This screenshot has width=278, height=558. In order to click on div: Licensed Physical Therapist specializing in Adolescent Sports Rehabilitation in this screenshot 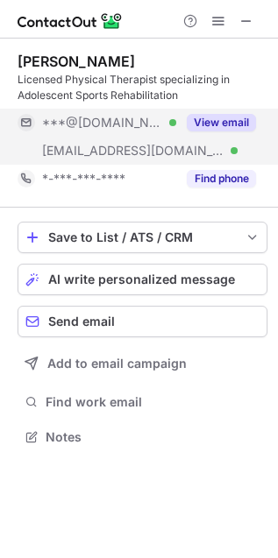, I will do `click(142, 88)`.